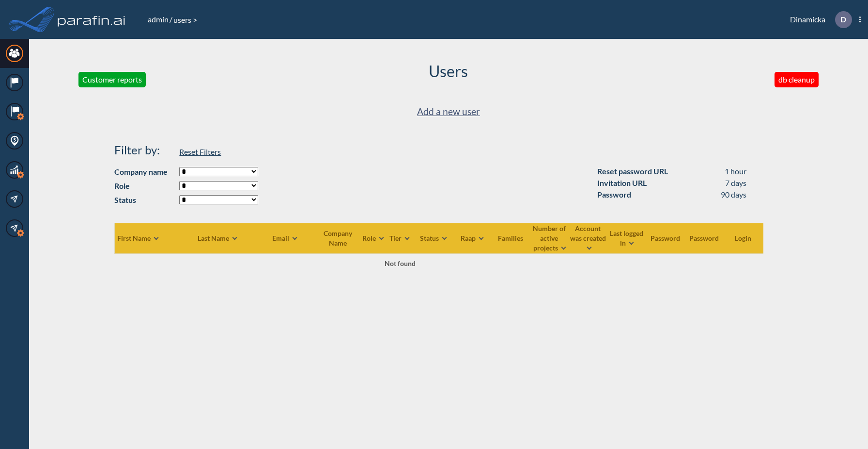 The image size is (868, 449). Describe the element at coordinates (400, 263) in the screenshot. I see `td: Not found` at that location.